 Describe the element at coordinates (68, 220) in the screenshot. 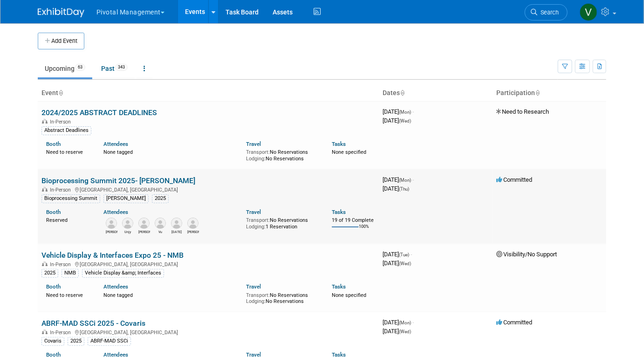

I see `div: Reserved` at that location.